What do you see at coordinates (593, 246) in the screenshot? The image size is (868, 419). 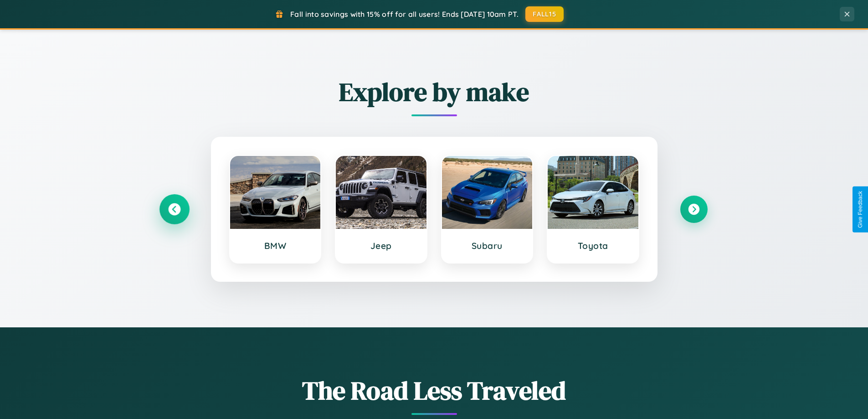 I see `h3: Toyota` at bounding box center [593, 246].